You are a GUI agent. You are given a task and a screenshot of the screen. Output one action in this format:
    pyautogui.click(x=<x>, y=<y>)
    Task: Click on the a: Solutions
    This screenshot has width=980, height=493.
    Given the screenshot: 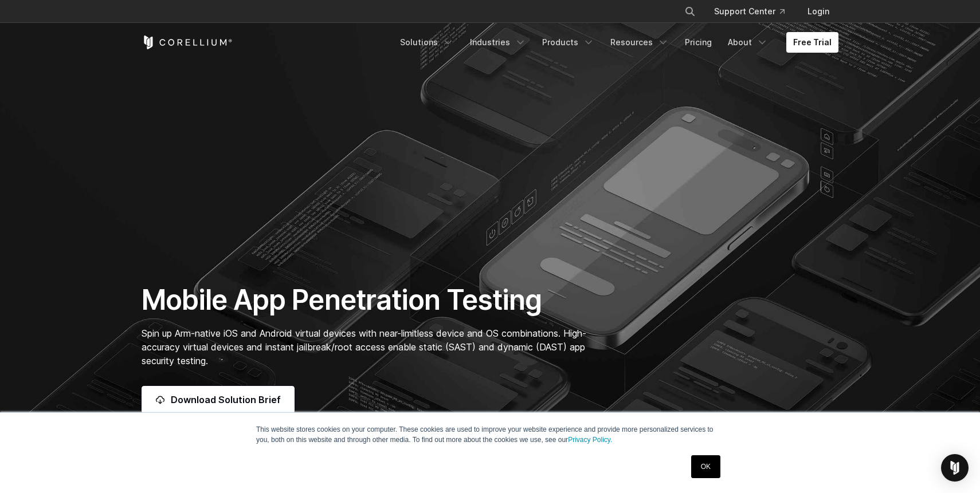 What is the action you would take?
    pyautogui.click(x=427, y=42)
    